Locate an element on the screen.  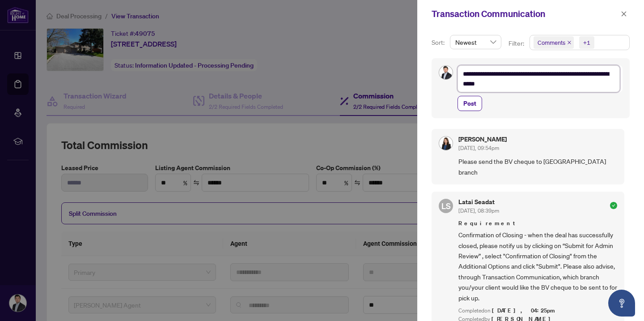
span: Requirement is located at coordinates (537, 223).